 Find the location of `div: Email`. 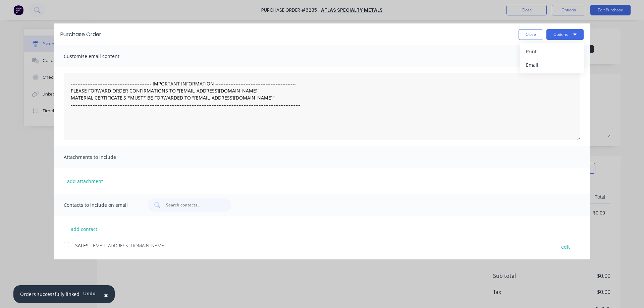

div: Email is located at coordinates (552, 65).